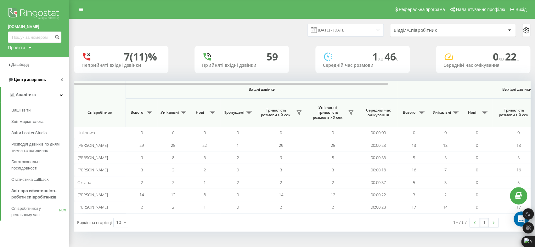 The height and width of the screenshot is (247, 535). What do you see at coordinates (378, 169) in the screenshot?
I see `td: 00:00:18` at bounding box center [378, 169].